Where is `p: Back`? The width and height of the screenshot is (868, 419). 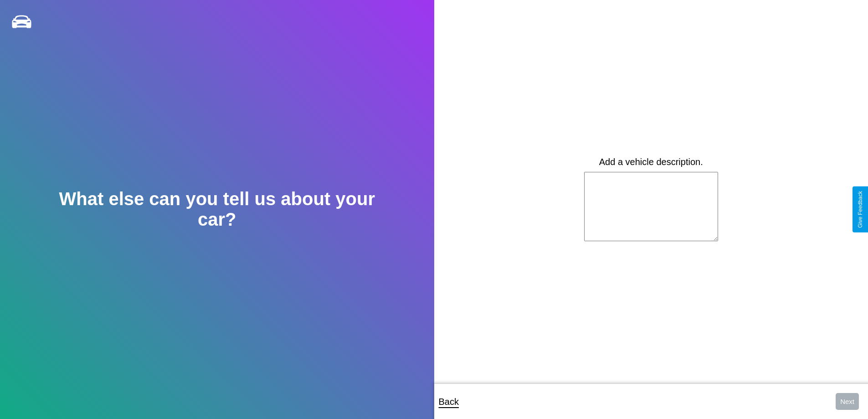
p: Back is located at coordinates (449, 402).